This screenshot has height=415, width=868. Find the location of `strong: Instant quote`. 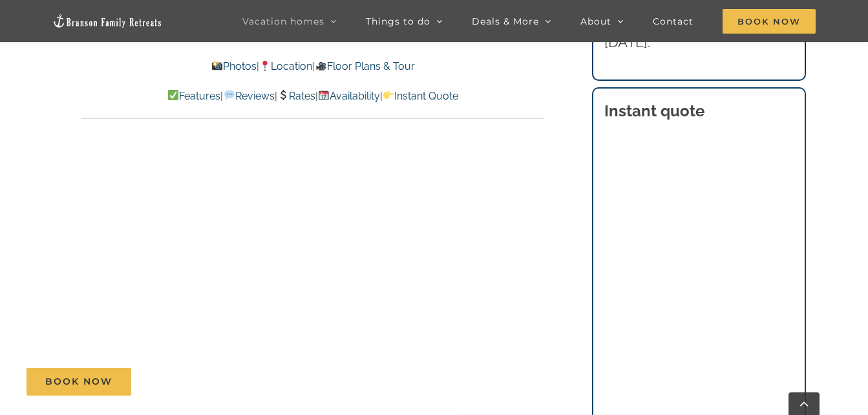

strong: Instant quote is located at coordinates (654, 110).